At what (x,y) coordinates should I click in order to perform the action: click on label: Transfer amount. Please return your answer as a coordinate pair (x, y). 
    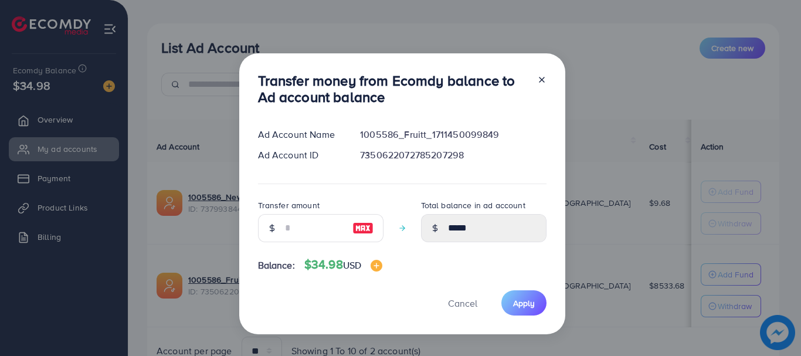
    Looking at the image, I should click on (289, 205).